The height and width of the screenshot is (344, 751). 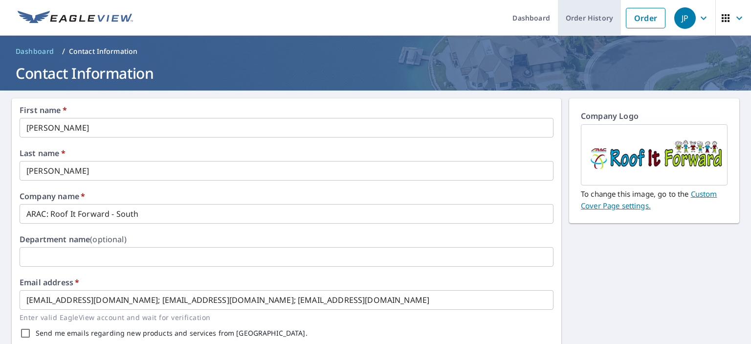 I want to click on b: (optional), so click(x=108, y=239).